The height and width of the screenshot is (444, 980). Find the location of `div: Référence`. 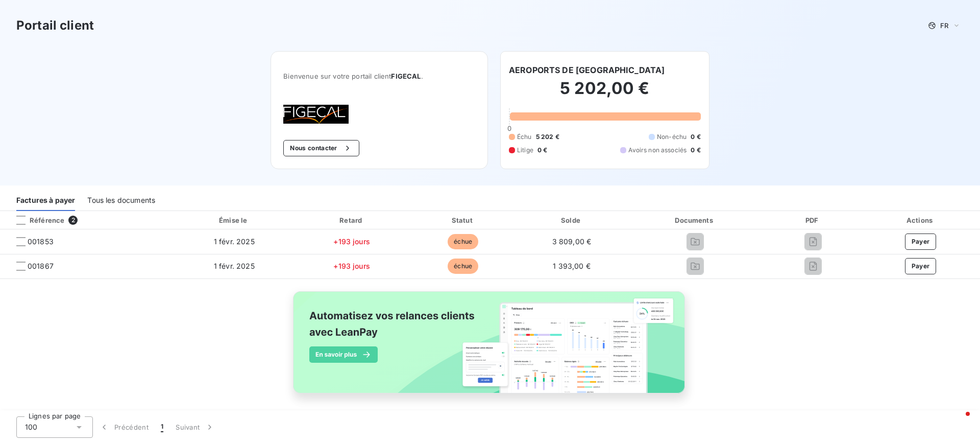

div: Référence is located at coordinates (36, 220).